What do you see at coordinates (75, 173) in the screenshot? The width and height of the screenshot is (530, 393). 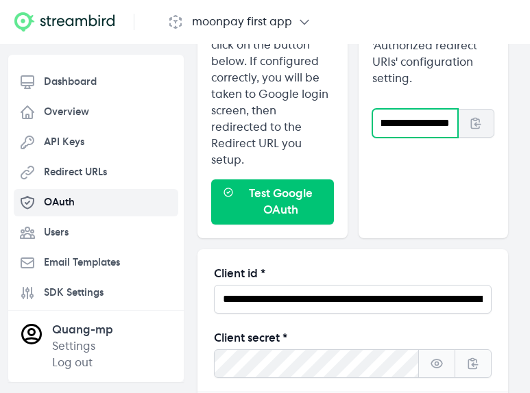 I see `span: Redirect URLs` at bounding box center [75, 173].